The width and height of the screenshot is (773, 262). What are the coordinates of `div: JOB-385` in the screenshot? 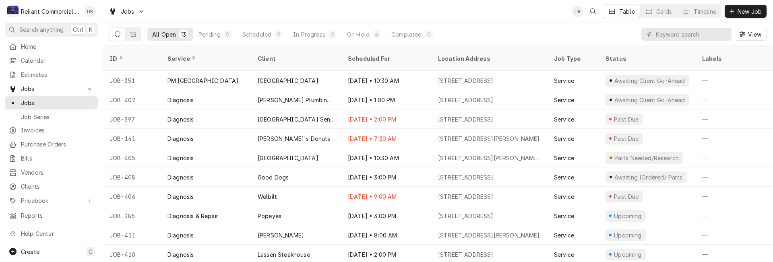 It's located at (132, 216).